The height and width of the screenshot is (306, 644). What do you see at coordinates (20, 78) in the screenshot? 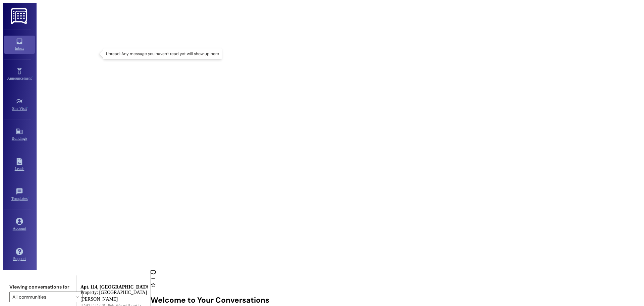
I see `div: Announcement` at bounding box center [20, 78].